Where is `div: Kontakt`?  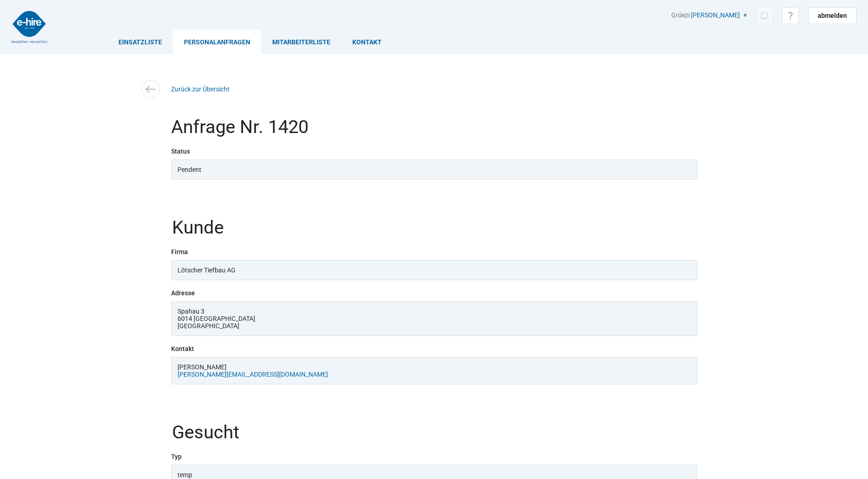
div: Kontakt is located at coordinates (434, 349).